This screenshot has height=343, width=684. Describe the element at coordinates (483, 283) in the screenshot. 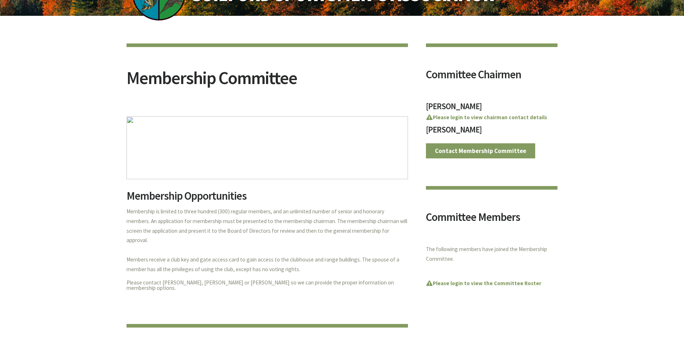

I see `strong: Please login to view the Committee Roster` at that location.